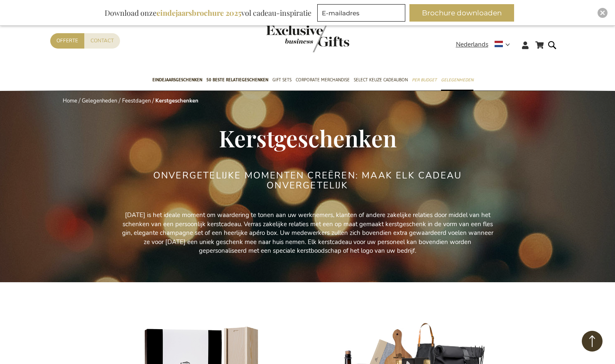 The height and width of the screenshot is (364, 615). What do you see at coordinates (282, 80) in the screenshot?
I see `span: Gift Sets` at bounding box center [282, 80].